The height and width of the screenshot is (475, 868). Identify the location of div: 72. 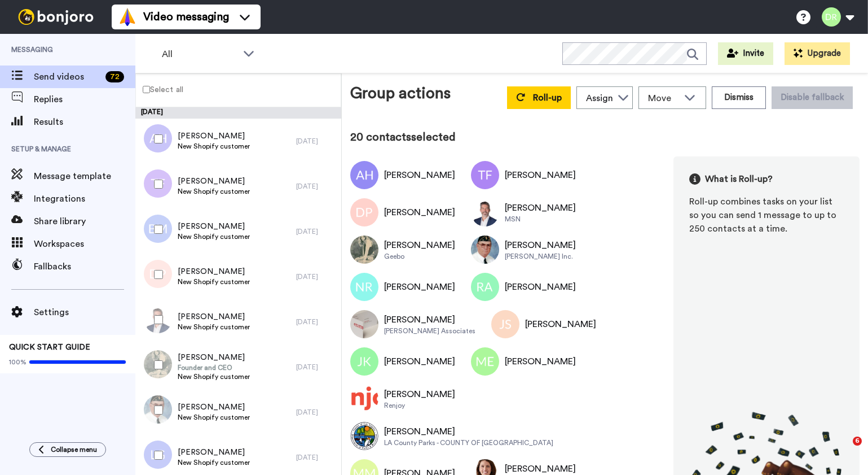
(115, 77).